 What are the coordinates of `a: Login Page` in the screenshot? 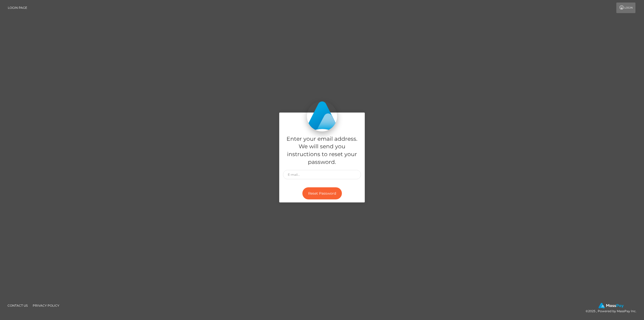 It's located at (17, 8).